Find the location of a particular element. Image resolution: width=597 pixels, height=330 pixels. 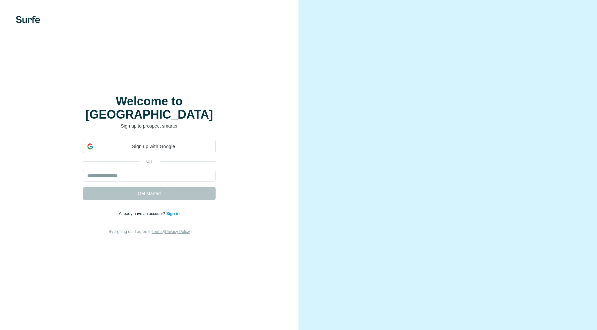

img: Surfe's logo is located at coordinates (28, 20).